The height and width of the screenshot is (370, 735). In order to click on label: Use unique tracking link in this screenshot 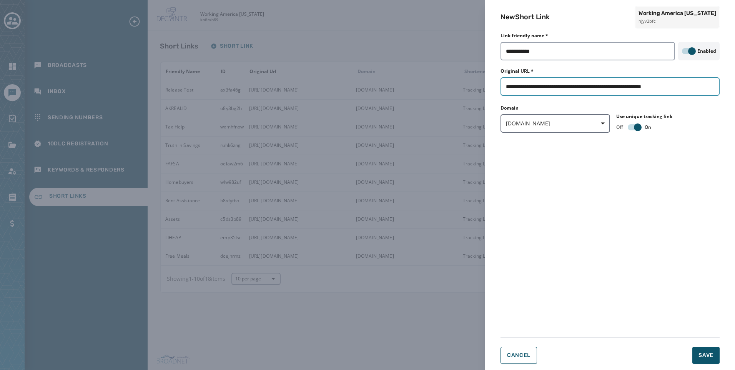, I will do `click(644, 116)`.